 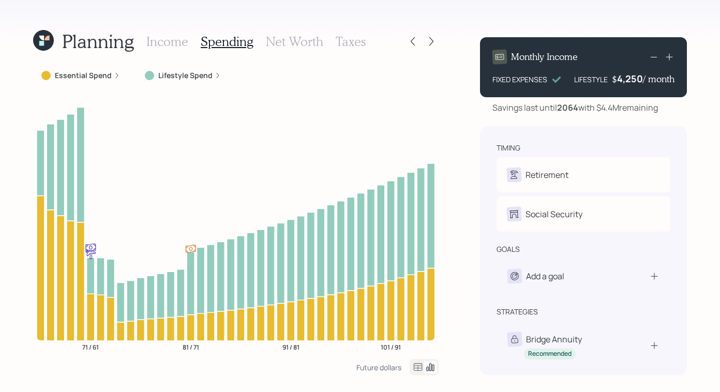 What do you see at coordinates (294, 41) in the screenshot?
I see `h3: Net Worth` at bounding box center [294, 41].